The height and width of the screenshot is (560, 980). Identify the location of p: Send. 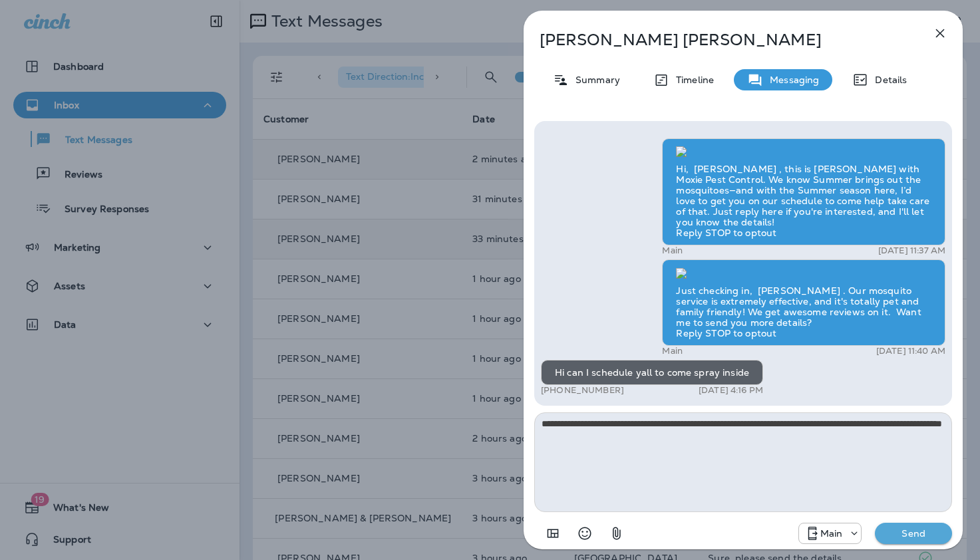
(913, 533).